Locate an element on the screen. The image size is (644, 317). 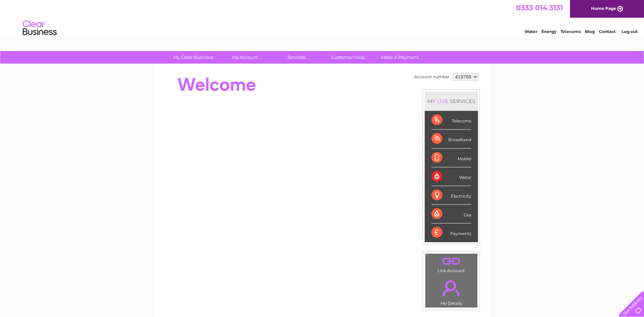
a: Contact is located at coordinates (607, 31).